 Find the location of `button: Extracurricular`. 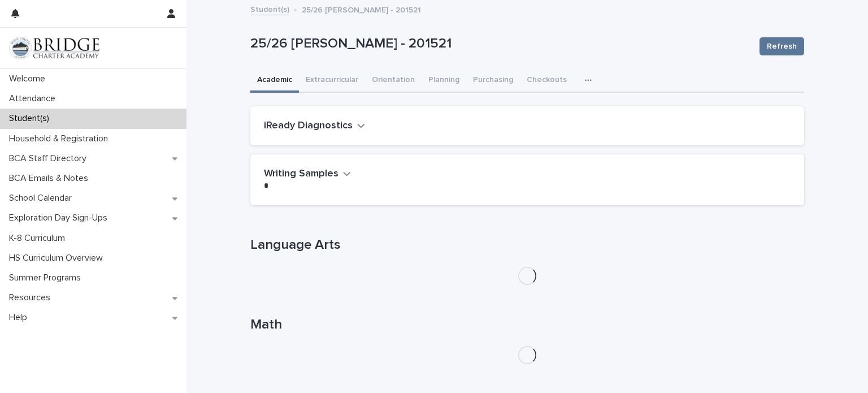

button: Extracurricular is located at coordinates (331, 81).